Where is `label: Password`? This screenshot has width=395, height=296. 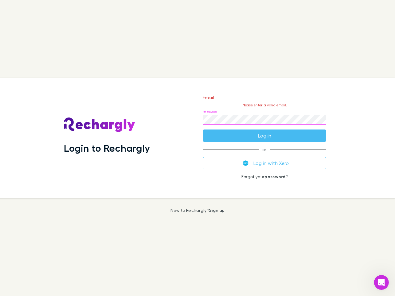
label: Password is located at coordinates (210, 112).